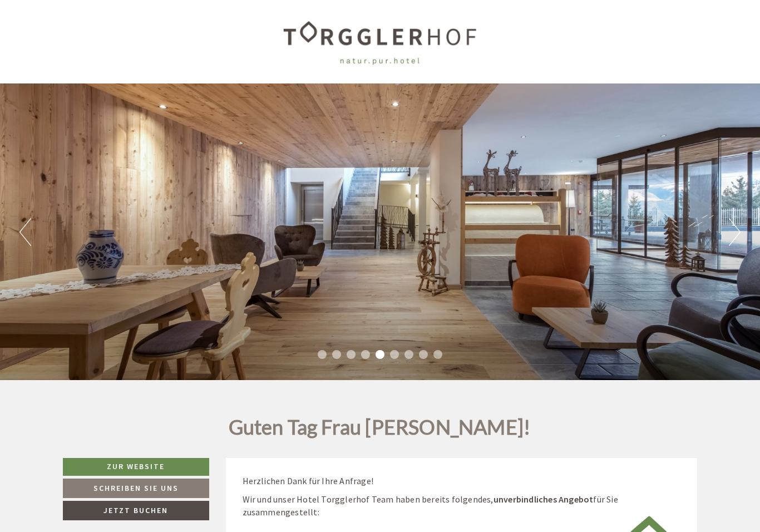 This screenshot has height=532, width=760. What do you see at coordinates (543, 499) in the screenshot?
I see `strong: unverbindliches Angebot` at bounding box center [543, 499].